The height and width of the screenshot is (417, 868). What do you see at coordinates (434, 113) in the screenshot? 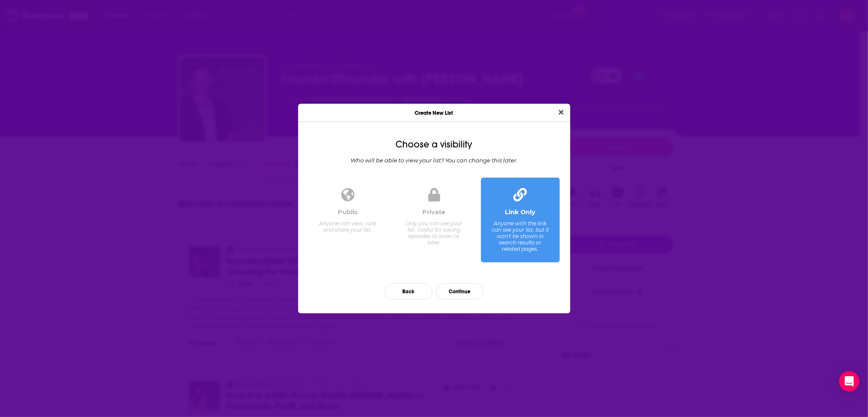
I see `div: Create New List` at bounding box center [434, 113].